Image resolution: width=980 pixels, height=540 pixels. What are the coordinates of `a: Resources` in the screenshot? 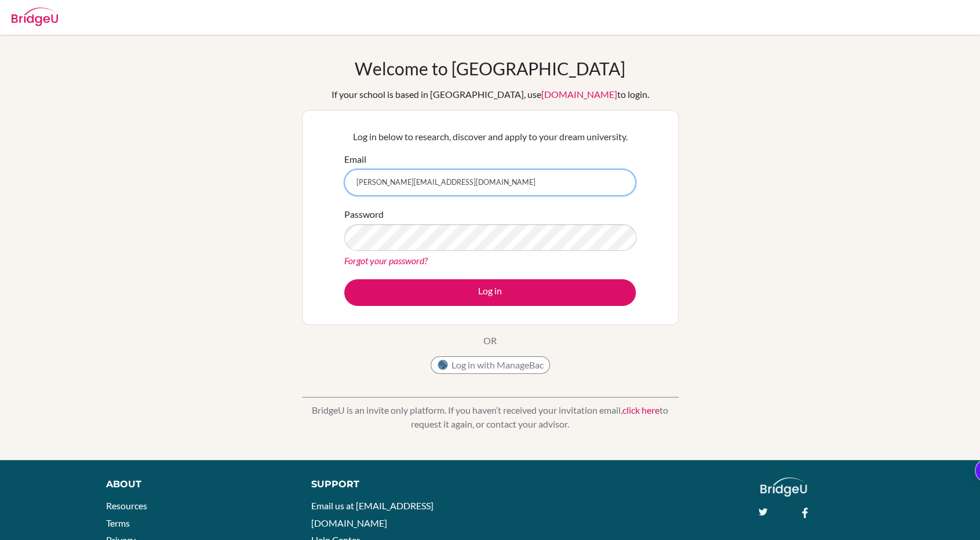 It's located at (126, 505).